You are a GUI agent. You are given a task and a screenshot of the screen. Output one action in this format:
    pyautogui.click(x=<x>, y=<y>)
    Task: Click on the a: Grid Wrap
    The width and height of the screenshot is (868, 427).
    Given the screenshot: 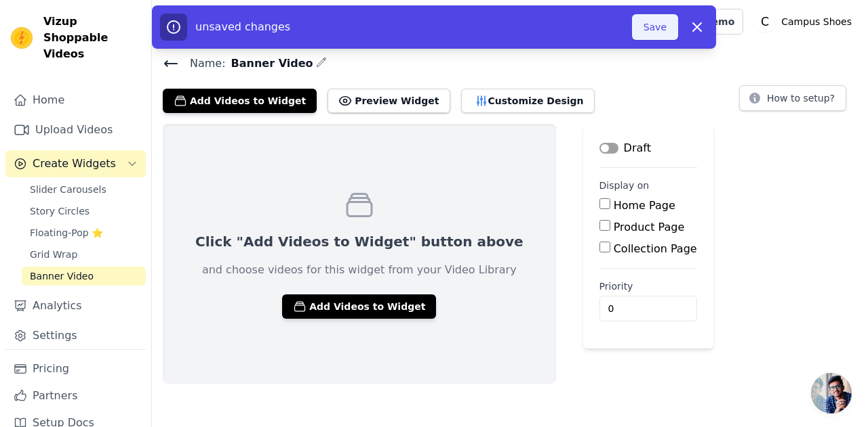 What is the action you would take?
    pyautogui.click(x=83, y=255)
    